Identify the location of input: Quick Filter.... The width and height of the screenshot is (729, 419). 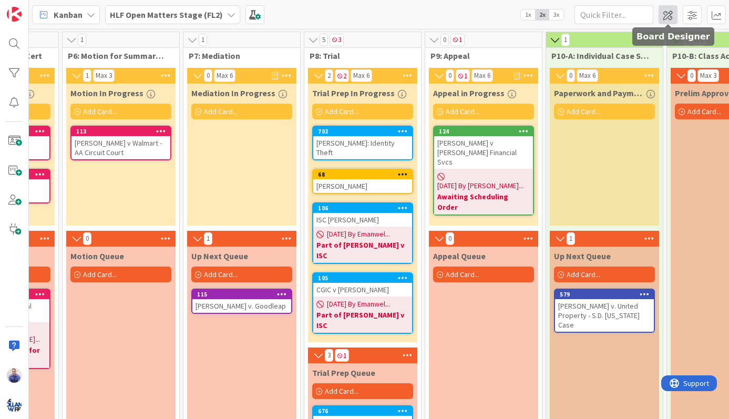
(614, 15).